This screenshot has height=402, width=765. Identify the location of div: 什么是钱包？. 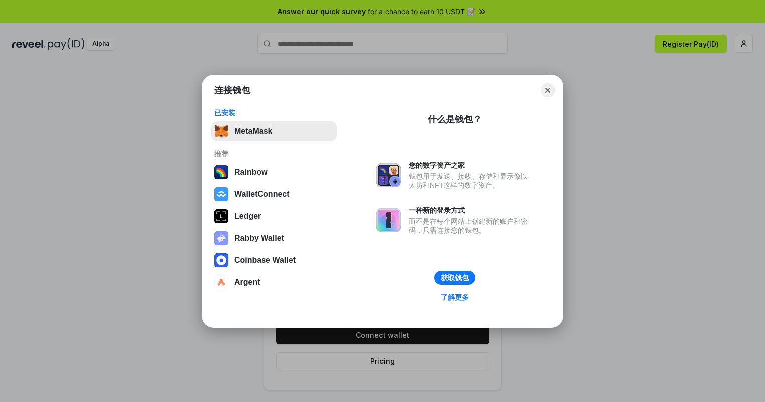
(455, 119).